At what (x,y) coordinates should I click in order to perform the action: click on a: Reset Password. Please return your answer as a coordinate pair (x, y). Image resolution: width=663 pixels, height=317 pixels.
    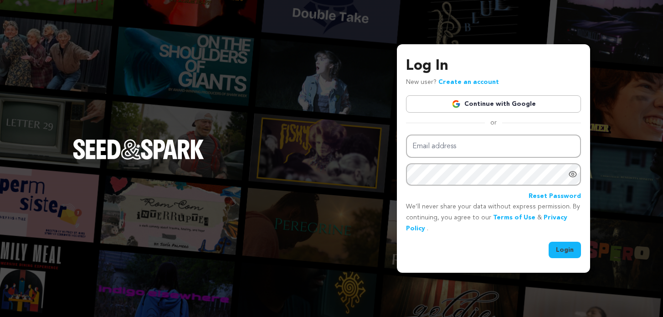
    Looking at the image, I should click on (555, 196).